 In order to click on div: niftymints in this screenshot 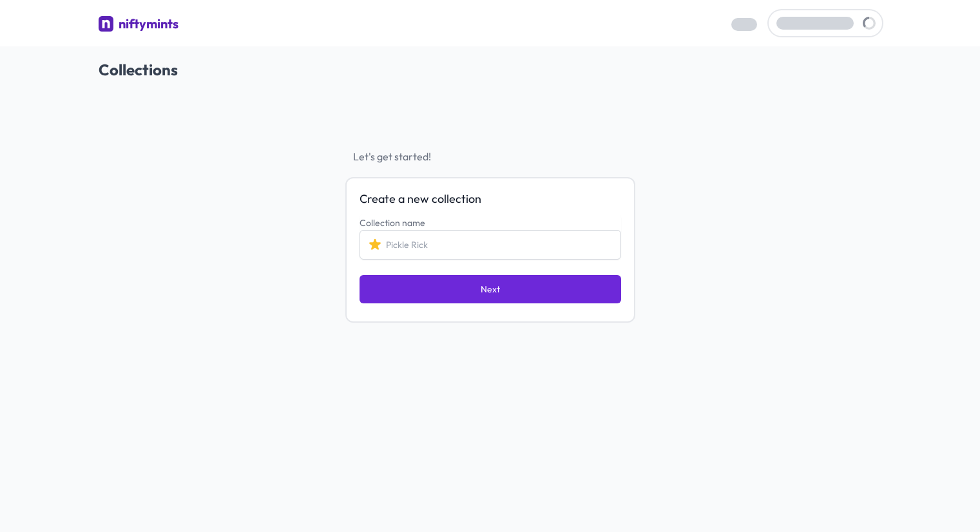, I will do `click(149, 24)`.